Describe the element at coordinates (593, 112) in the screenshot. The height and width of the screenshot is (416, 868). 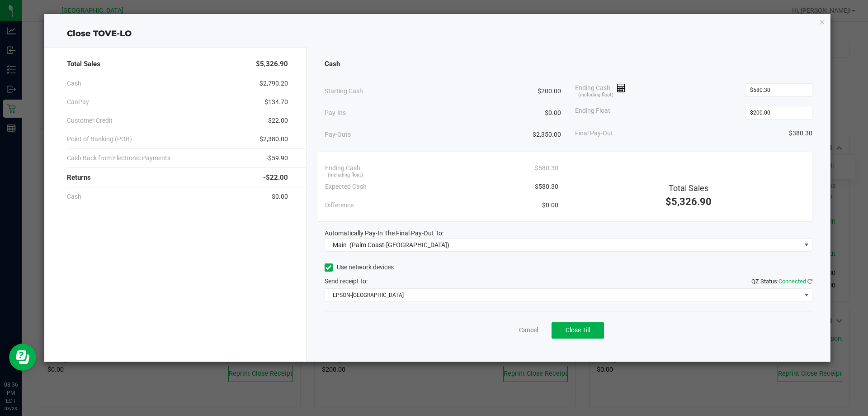
I see `span: Ending Float` at that location.